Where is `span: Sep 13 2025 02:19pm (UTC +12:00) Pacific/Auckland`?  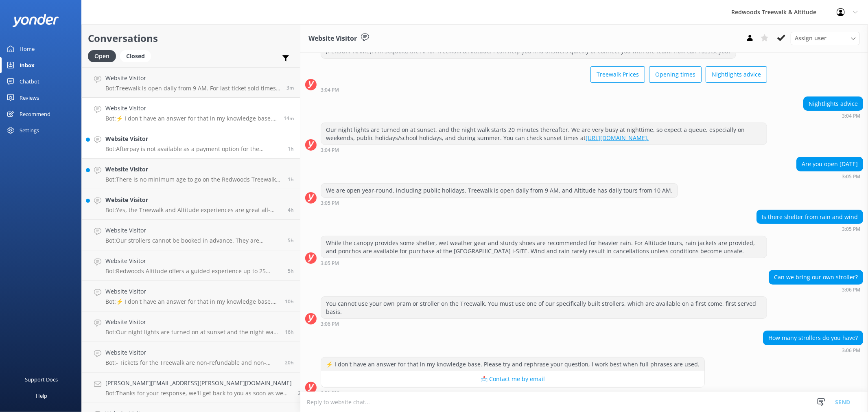 span: Sep 13 2025 02:19pm (UTC +12:00) Pacific/Auckland is located at coordinates (291, 148).